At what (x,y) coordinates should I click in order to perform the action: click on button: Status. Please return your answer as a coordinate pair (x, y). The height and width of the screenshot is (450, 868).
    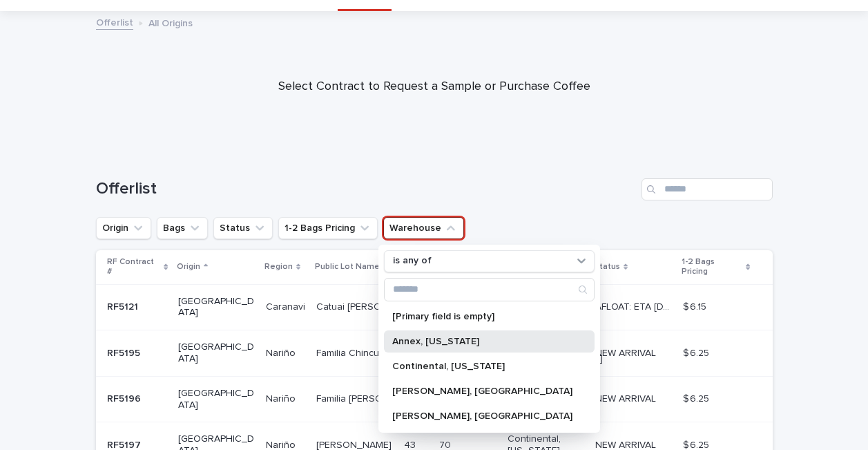
    Looking at the image, I should click on (243, 228).